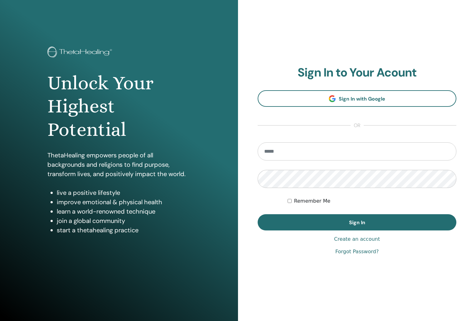 The width and height of the screenshot is (476, 321). I want to click on a: Create an account, so click(357, 239).